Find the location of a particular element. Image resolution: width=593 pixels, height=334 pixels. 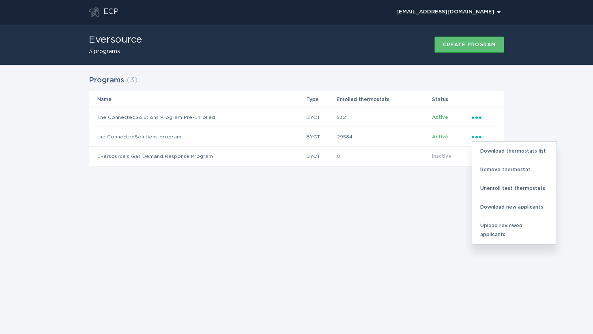

button: Open user account details is located at coordinates (448, 12).